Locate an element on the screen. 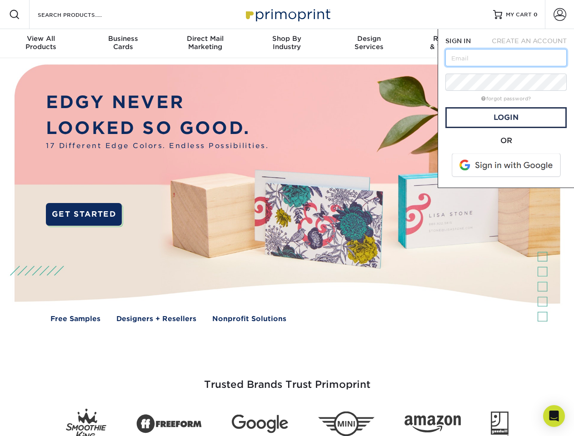 Image resolution: width=574 pixels, height=436 pixels. h3: Trusted Brands Trust Primoprint is located at coordinates (287, 379).